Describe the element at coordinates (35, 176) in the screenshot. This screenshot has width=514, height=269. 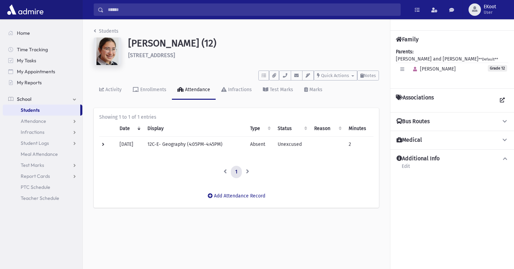
I see `span: Report Cards` at that location.